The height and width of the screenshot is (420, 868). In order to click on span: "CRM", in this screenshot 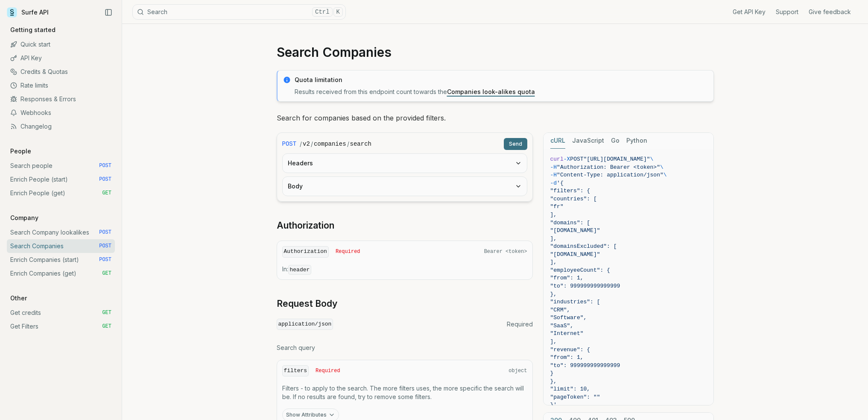, I will do `click(560, 310)`.